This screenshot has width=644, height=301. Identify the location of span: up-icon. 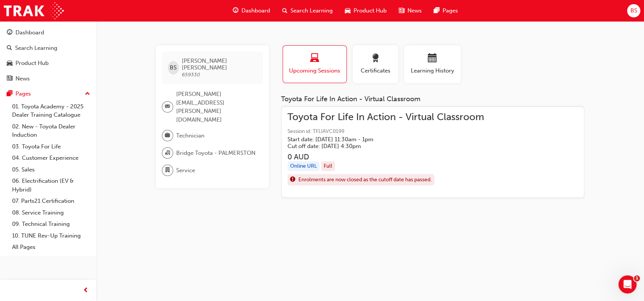
(88, 94).